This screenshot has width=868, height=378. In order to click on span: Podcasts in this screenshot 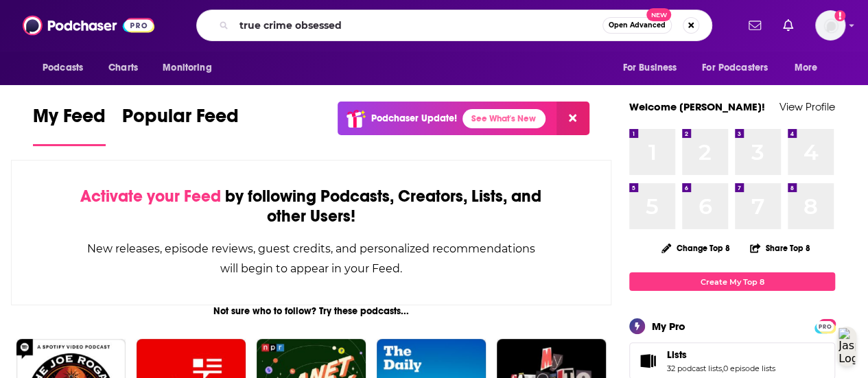, I will do `click(62, 68)`.